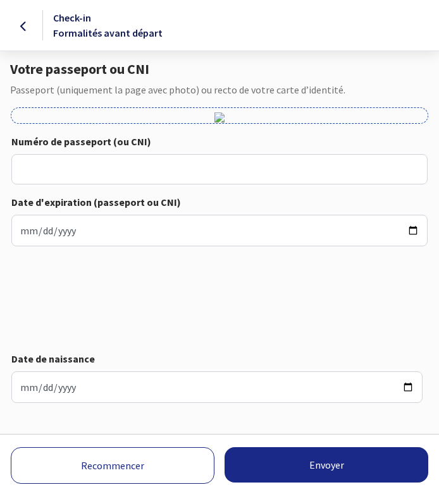 The height and width of the screenshot is (492, 439). What do you see at coordinates (326, 465) in the screenshot?
I see `button: Envoyer` at bounding box center [326, 465].